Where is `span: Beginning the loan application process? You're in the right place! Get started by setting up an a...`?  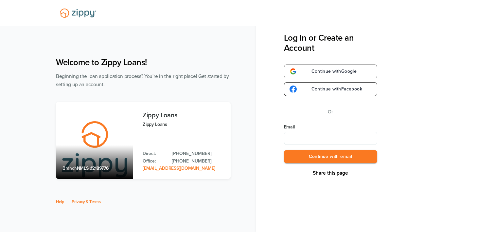
span: Beginning the loan application process? You're in the right place! Get started by setting up an a... is located at coordinates (142, 80).